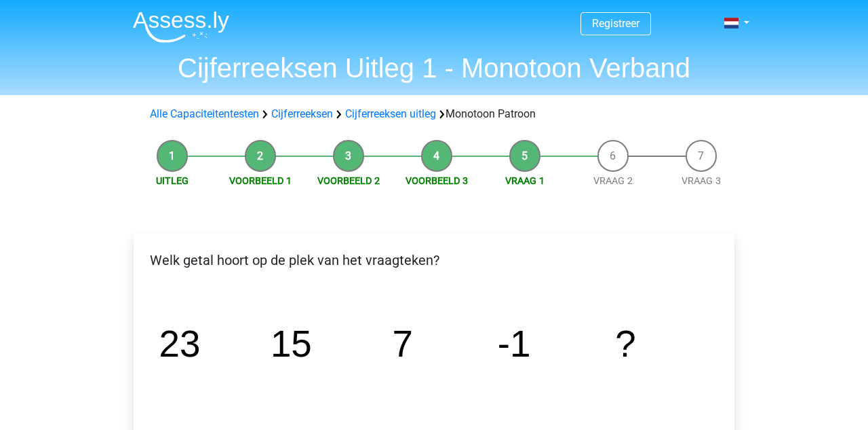 Image resolution: width=868 pixels, height=430 pixels. Describe the element at coordinates (173, 181) in the screenshot. I see `a: Uitleg` at that location.